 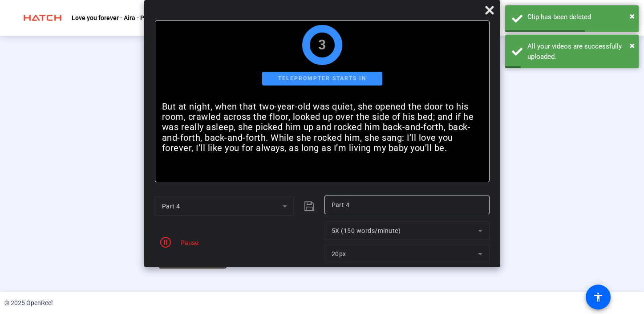 I want to click on mat-icon: accessibility, so click(x=598, y=297).